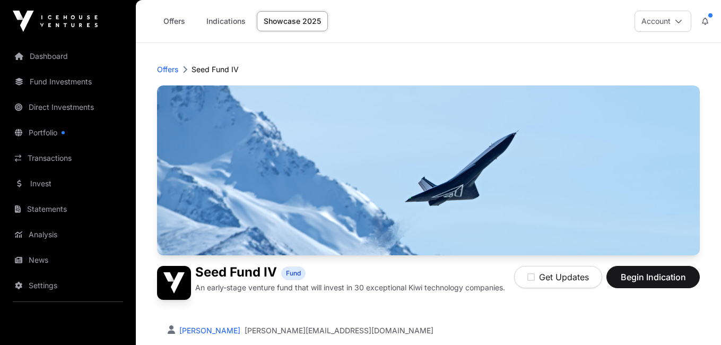 This screenshot has height=345, width=721. Describe the element at coordinates (168, 69) in the screenshot. I see `p: Offers` at that location.